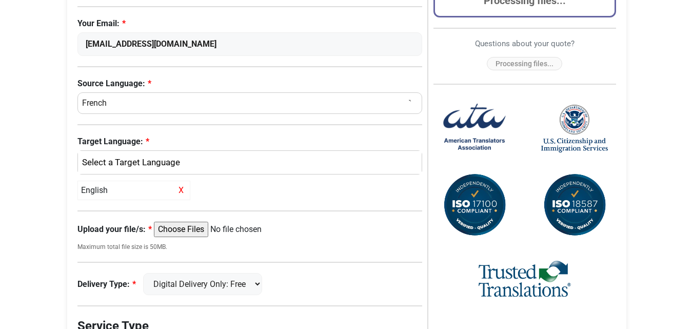 The image size is (693, 329). What do you see at coordinates (107, 284) in the screenshot?
I see `label: Delivery Type:` at bounding box center [107, 284].